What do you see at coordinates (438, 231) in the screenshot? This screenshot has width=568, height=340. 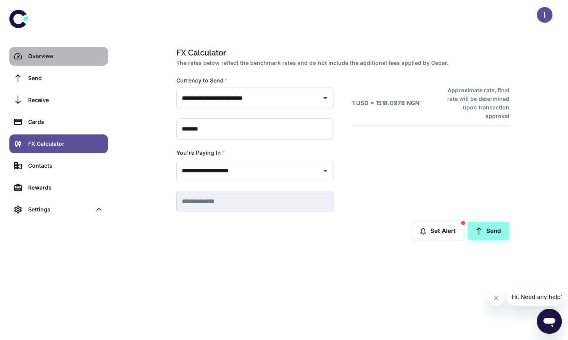 I see `button: Set Alert` at bounding box center [438, 231].